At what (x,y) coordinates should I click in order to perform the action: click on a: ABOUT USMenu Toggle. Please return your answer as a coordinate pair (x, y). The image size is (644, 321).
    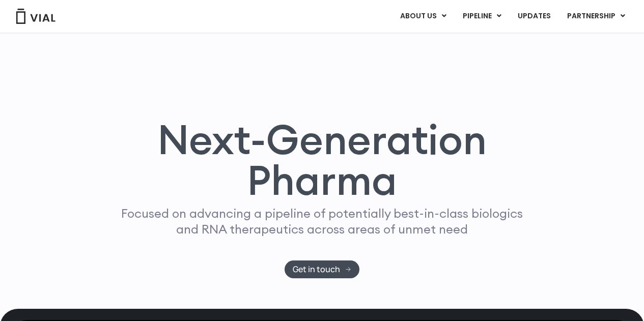
    Looking at the image, I should click on (423, 16).